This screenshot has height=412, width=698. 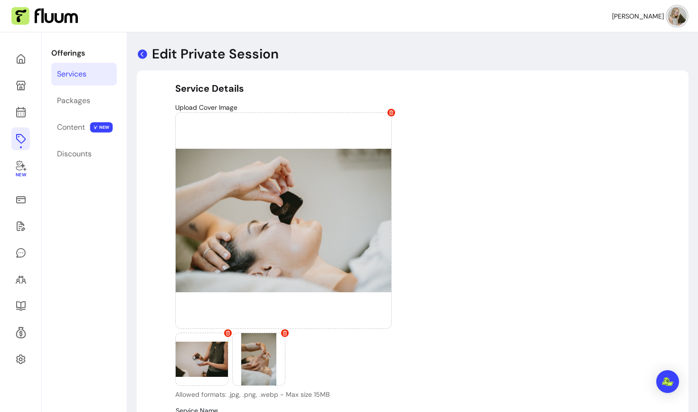 What do you see at coordinates (20, 226) in the screenshot?
I see `a: Waivers` at bounding box center [20, 226].